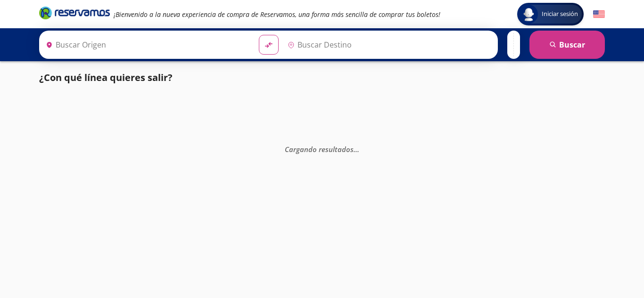 The width and height of the screenshot is (644, 298). What do you see at coordinates (599, 14) in the screenshot?
I see `button: English` at bounding box center [599, 14].